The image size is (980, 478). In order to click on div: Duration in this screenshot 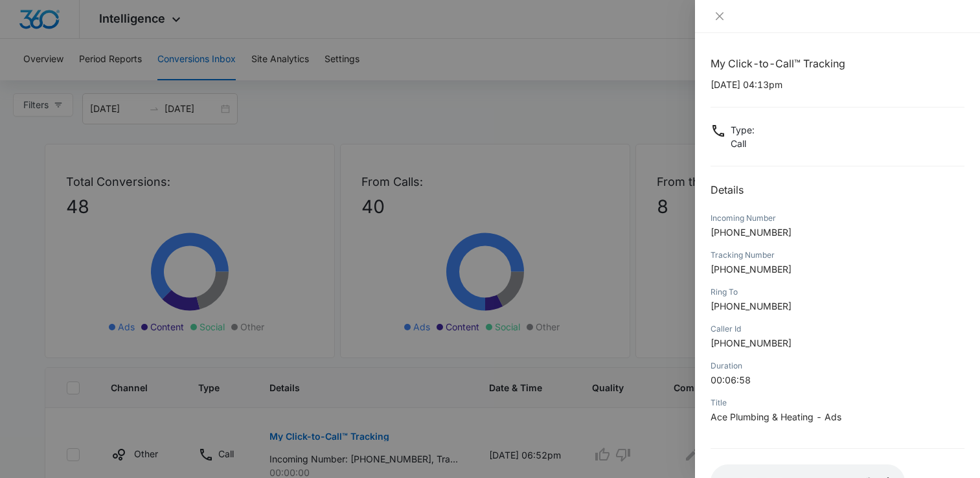, I will do `click(838, 366)`.